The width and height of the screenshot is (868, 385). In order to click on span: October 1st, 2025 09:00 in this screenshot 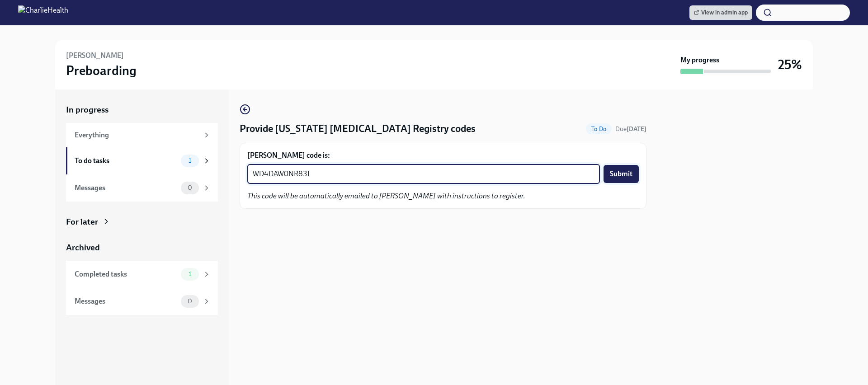, I will do `click(630, 129)`.